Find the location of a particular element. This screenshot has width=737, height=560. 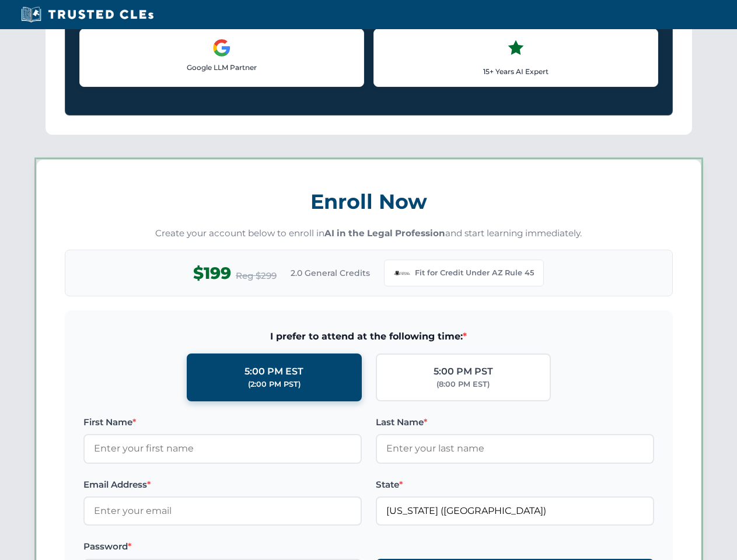

input: Enter your first name is located at coordinates (222, 449).